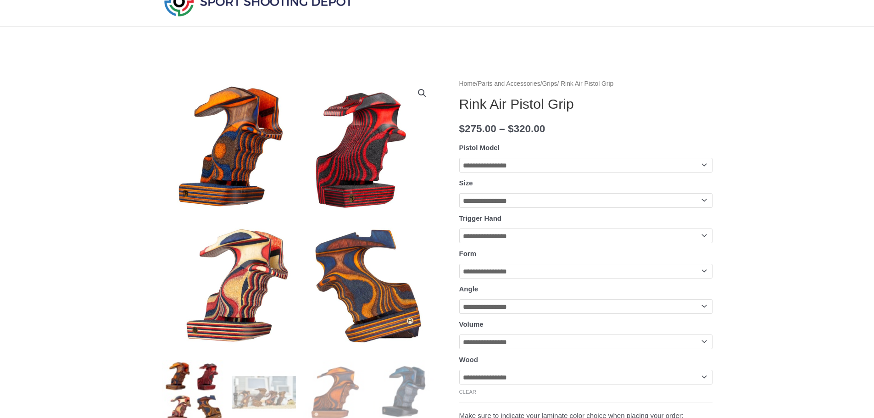  Describe the element at coordinates (466, 183) in the screenshot. I see `label: Size` at that location.